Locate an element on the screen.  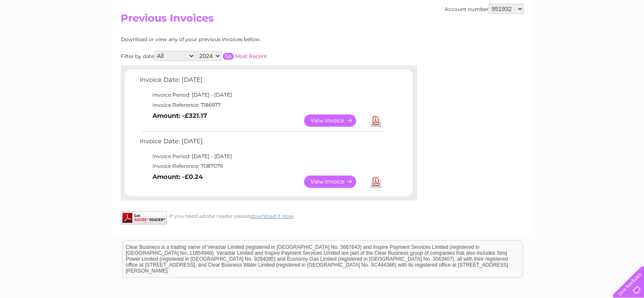
div: Account number is located at coordinates (484, 9).